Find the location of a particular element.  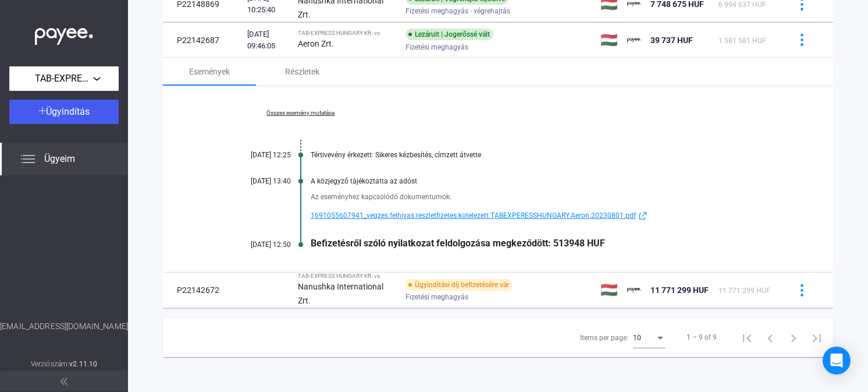

mat-select: Items per page: is located at coordinates (650, 337).